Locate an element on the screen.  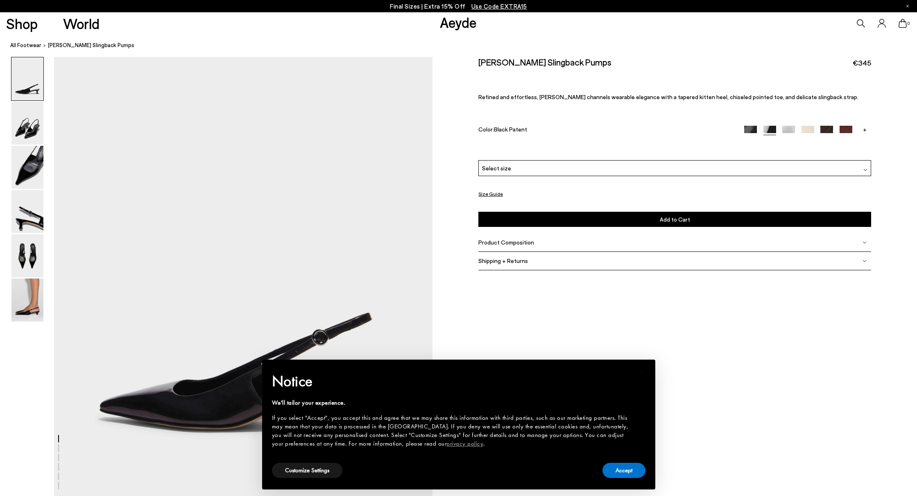
button: Add to Cart is located at coordinates (674, 219).